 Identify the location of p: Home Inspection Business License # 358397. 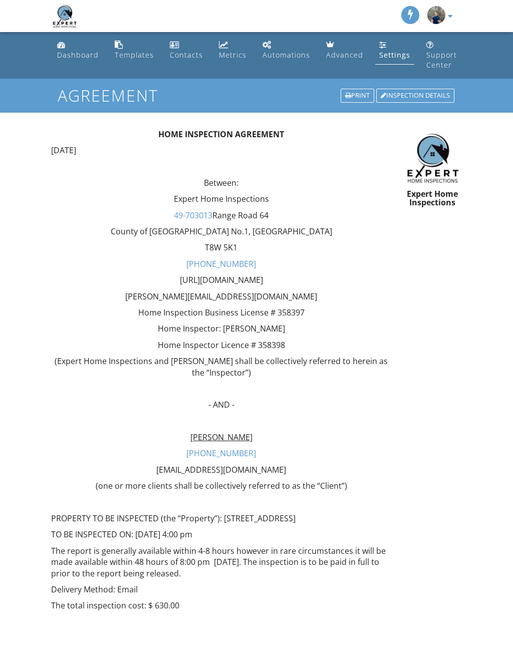
(221, 312).